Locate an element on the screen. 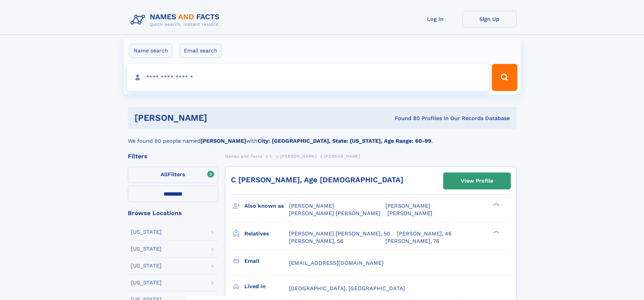 The width and height of the screenshot is (644, 300). div: View Profile is located at coordinates (477, 181).